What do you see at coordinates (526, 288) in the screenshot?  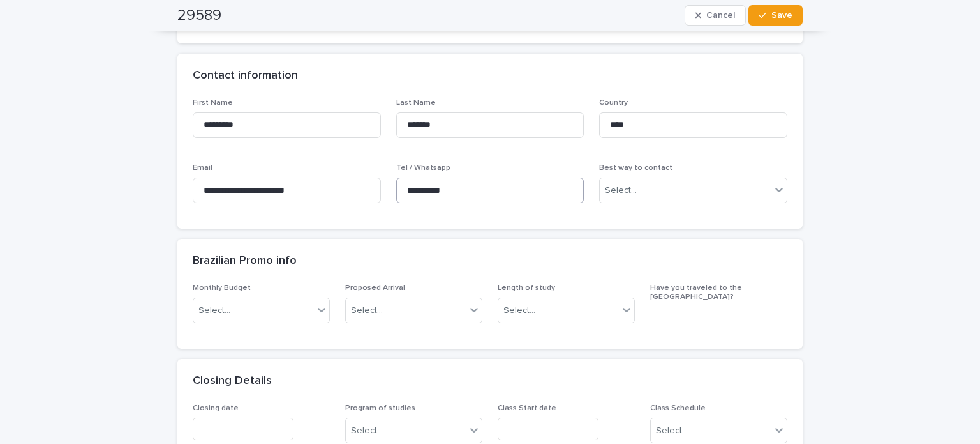 I see `span: Length of study` at bounding box center [526, 288].